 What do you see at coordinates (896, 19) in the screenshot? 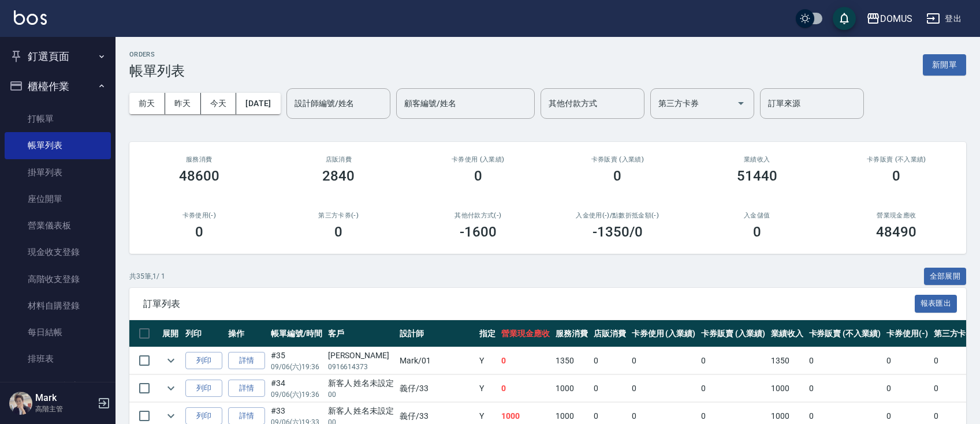
I see `div: DOMUS` at bounding box center [896, 19].